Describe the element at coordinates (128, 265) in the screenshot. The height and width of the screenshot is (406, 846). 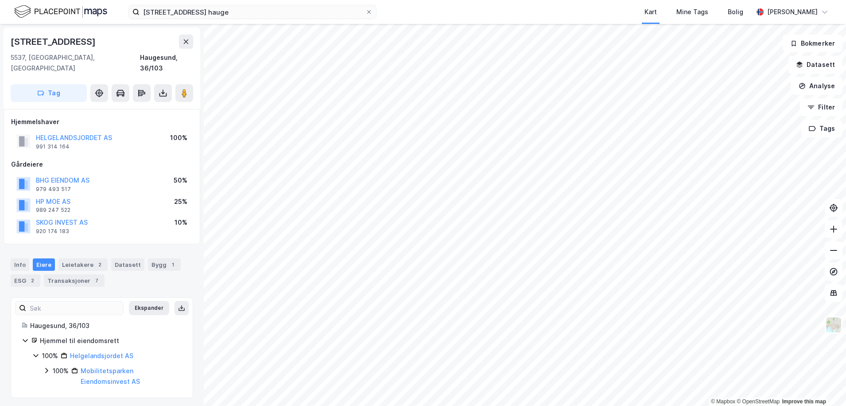
I see `div: Datasett` at that location.